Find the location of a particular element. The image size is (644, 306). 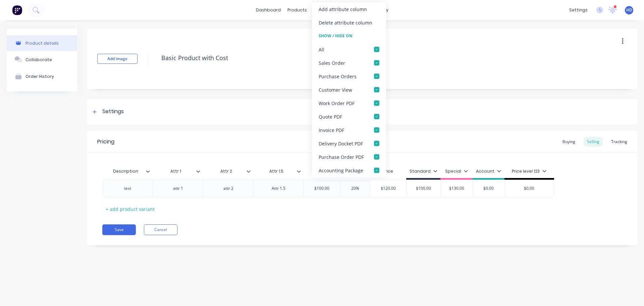

div: Show / Hide On is located at coordinates (349, 36).